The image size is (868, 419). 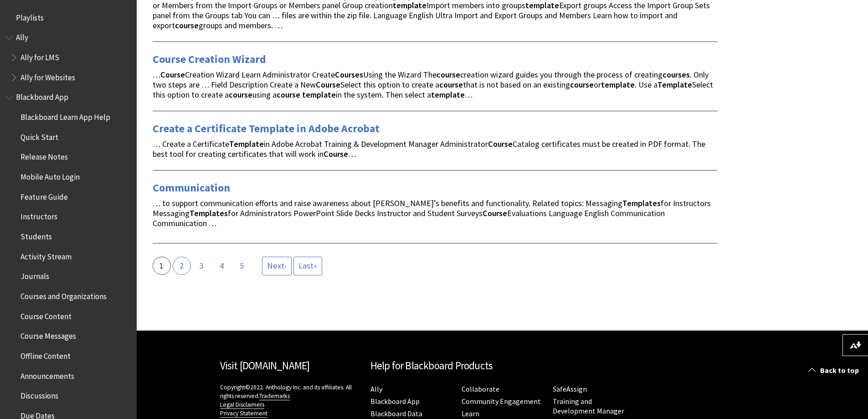 What do you see at coordinates (429, 148) in the screenshot?
I see `span: … Create a Certificate in Adobe Acrobat Training & Development Manager Administrator Catalog cert...` at bounding box center [429, 148].